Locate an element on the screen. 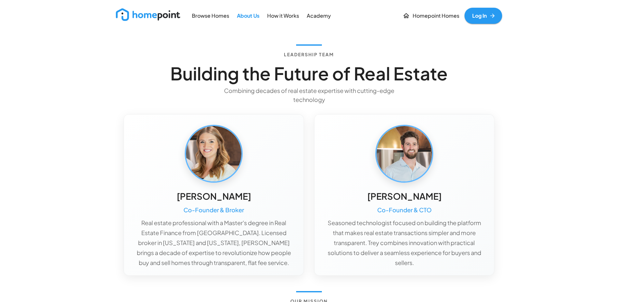 This screenshot has height=302, width=618. img: Trey McMeans is located at coordinates (404, 154).